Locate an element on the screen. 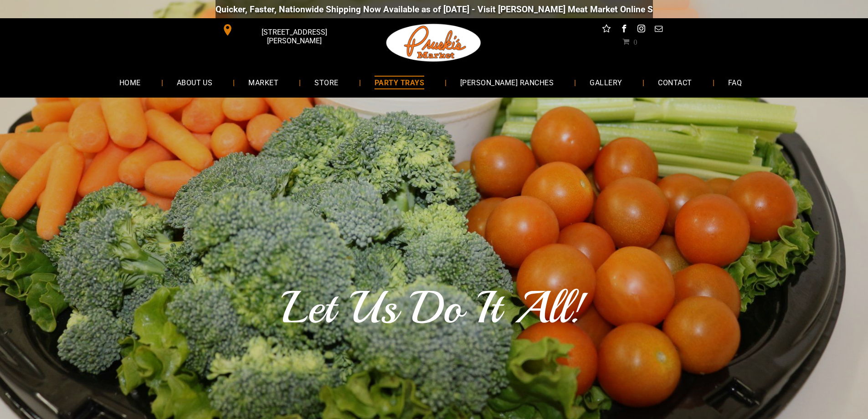 Image resolution: width=868 pixels, height=419 pixels. a: STORE is located at coordinates (326, 82).